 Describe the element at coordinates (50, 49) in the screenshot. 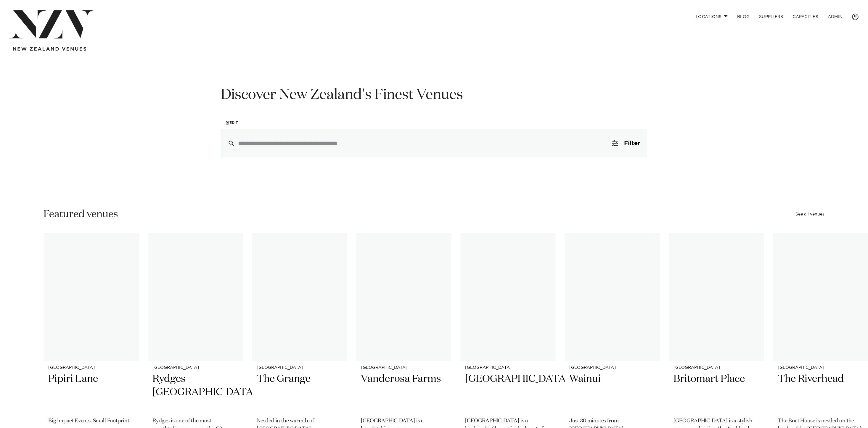

I see `img: new-zealand-venues-text.png` at that location.